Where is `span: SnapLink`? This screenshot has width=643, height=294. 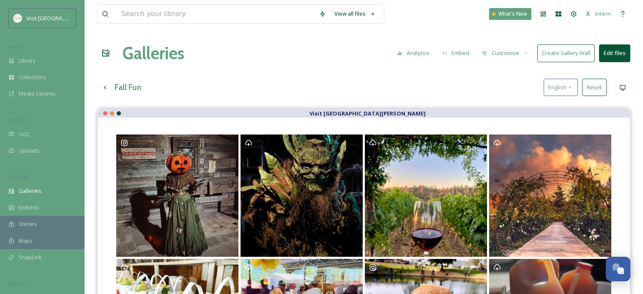 span: SnapLink is located at coordinates (30, 257).